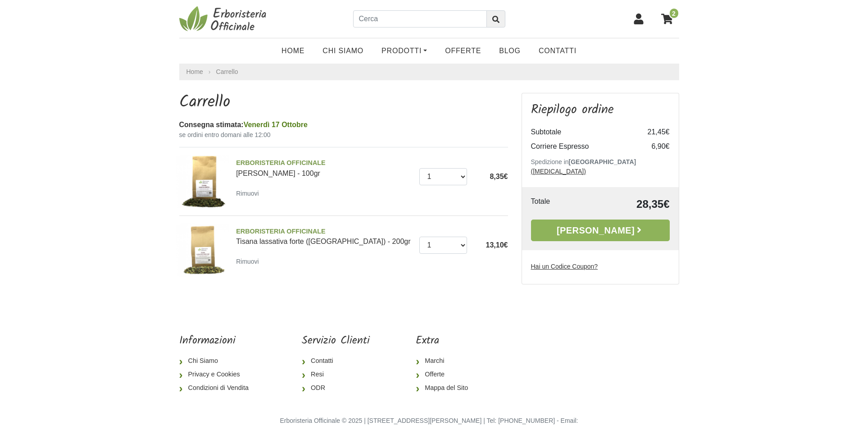  I want to click on span: 8,35€, so click(499, 176).